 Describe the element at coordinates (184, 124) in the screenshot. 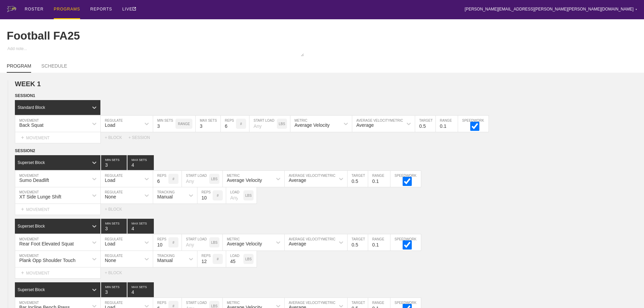

I see `p: RANGE` at that location.